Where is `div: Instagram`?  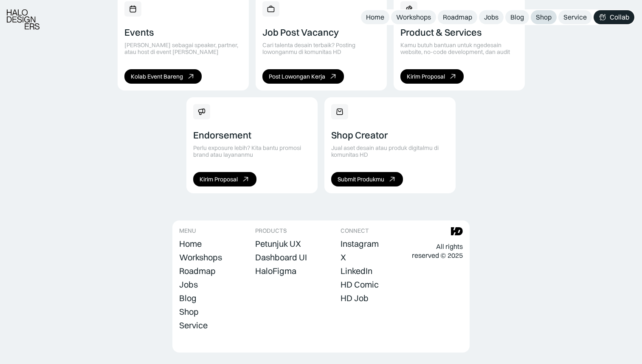 div: Instagram is located at coordinates (360, 244).